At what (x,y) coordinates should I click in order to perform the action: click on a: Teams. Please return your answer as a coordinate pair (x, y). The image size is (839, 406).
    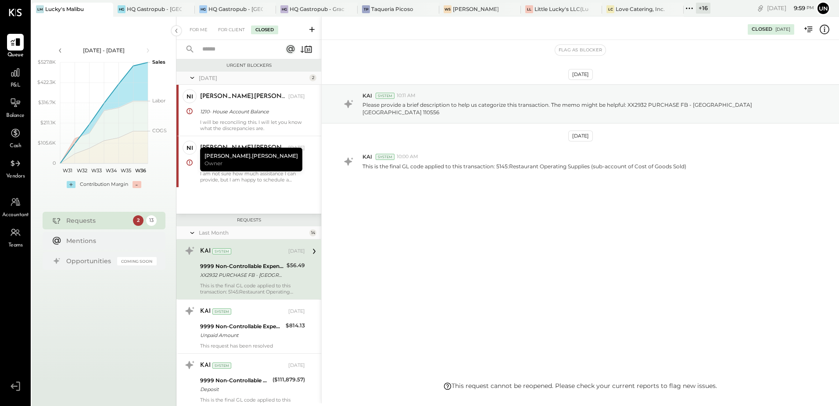
    Looking at the image, I should click on (15, 237).